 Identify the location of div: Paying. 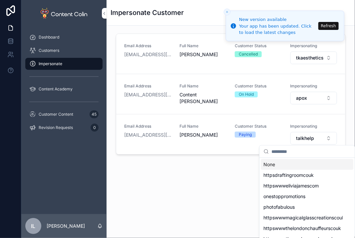
(245, 135).